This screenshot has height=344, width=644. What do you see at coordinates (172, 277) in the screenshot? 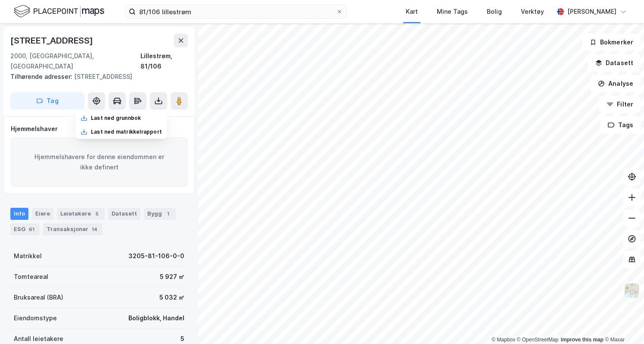
I see `div: 5 927 ㎡` at bounding box center [172, 277].